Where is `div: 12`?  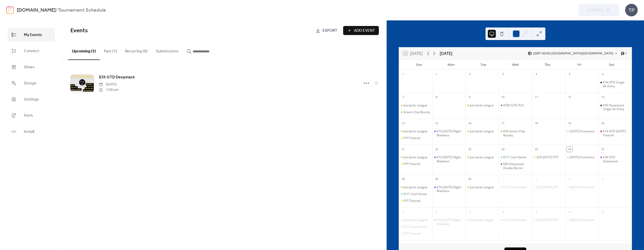
div: 12 is located at coordinates (569, 97).